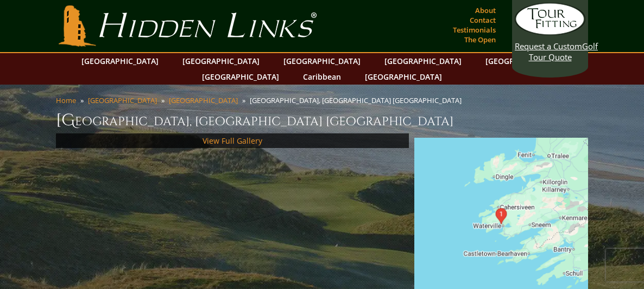 Image resolution: width=644 pixels, height=289 pixels. Describe the element at coordinates (550, 32) in the screenshot. I see `a: Request a CustomGolf Tour Quote` at that location.